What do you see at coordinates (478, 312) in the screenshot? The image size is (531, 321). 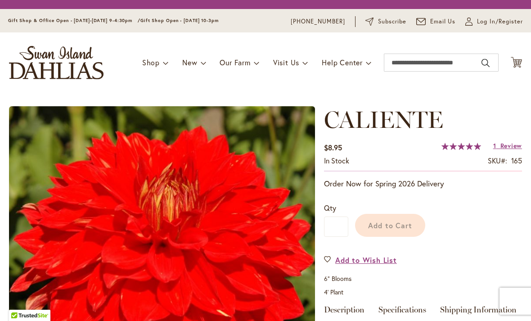 I see `a: Shipping Information` at bounding box center [478, 312].